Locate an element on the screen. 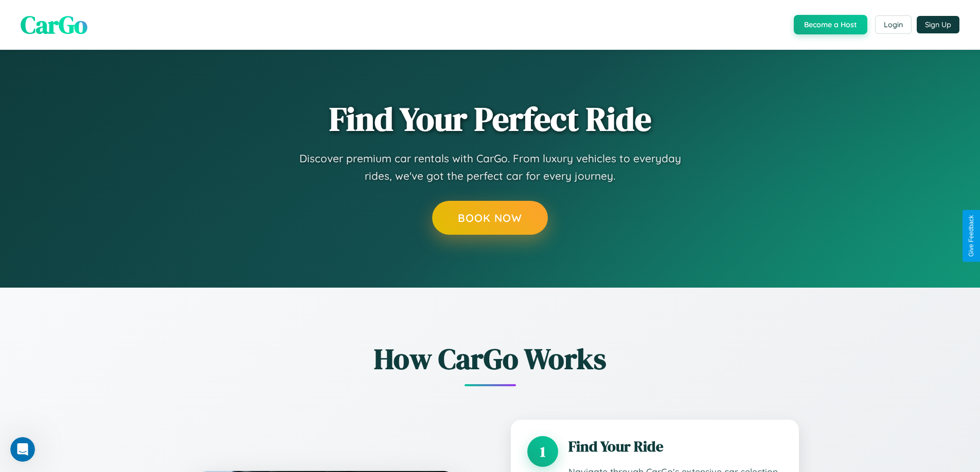 This screenshot has width=980, height=472. button: Book Now is located at coordinates (490, 218).